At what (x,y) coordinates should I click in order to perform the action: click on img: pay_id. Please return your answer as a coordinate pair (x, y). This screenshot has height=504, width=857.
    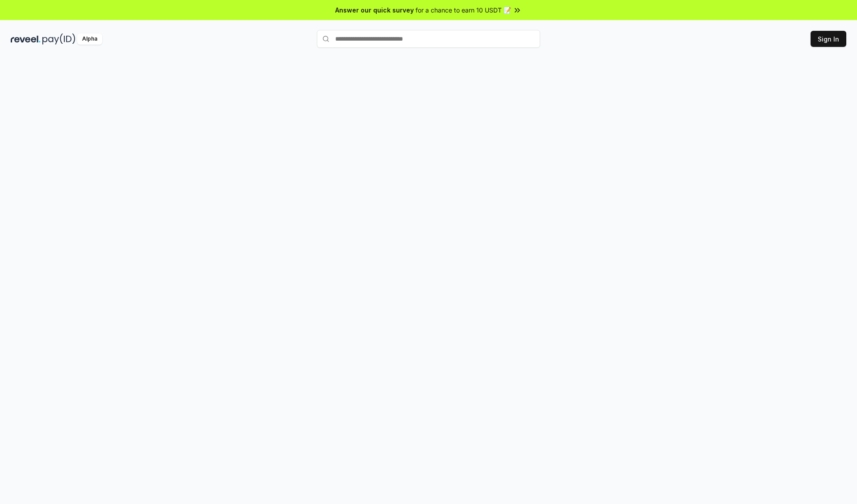
    Looking at the image, I should click on (59, 39).